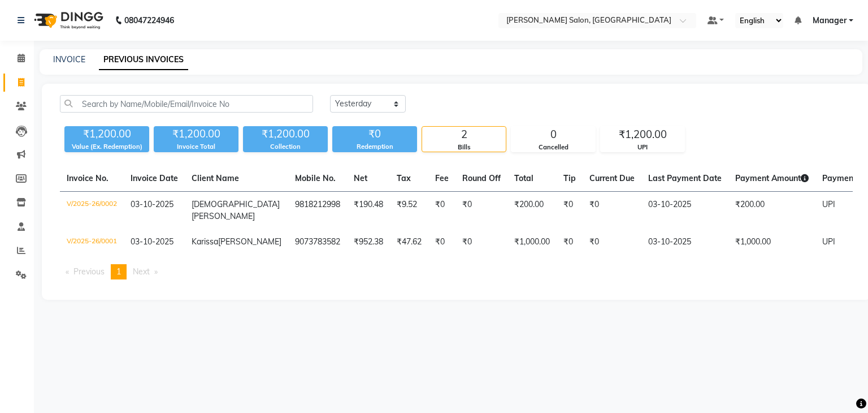  What do you see at coordinates (361, 178) in the screenshot?
I see `span: Net` at bounding box center [361, 178].